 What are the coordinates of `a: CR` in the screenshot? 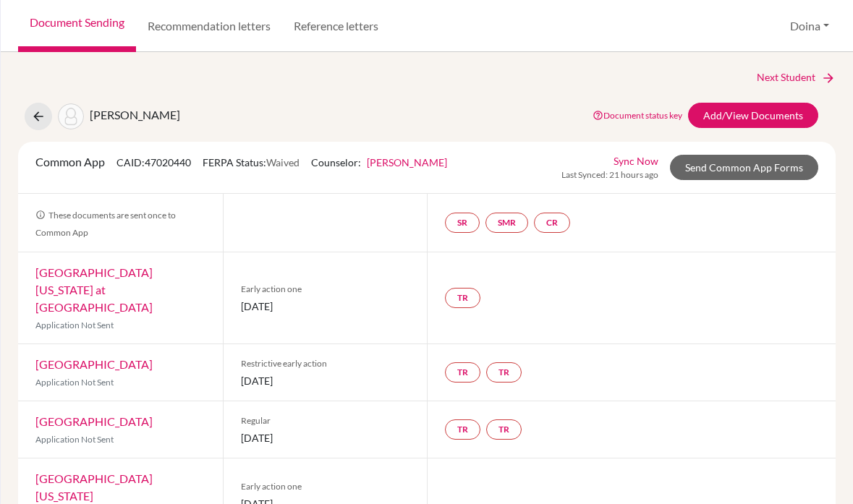 It's located at (552, 223).